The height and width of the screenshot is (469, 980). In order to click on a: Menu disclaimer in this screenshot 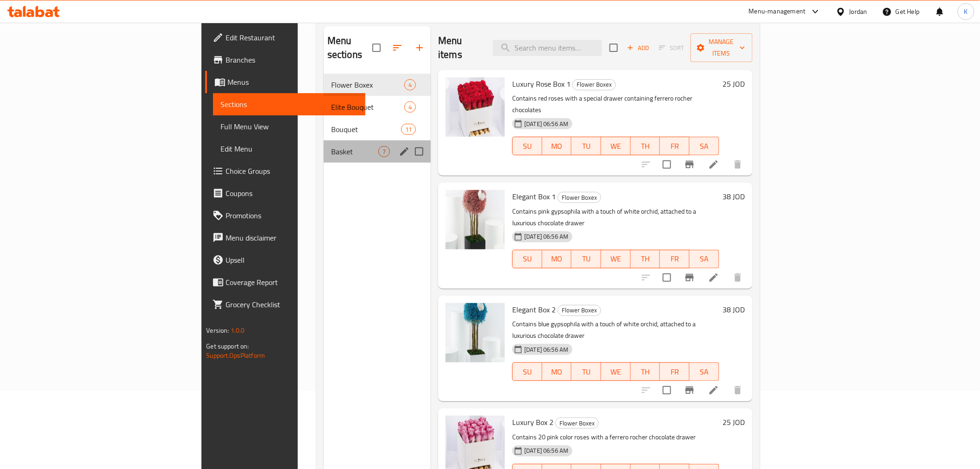, I will do `click(285, 238)`.